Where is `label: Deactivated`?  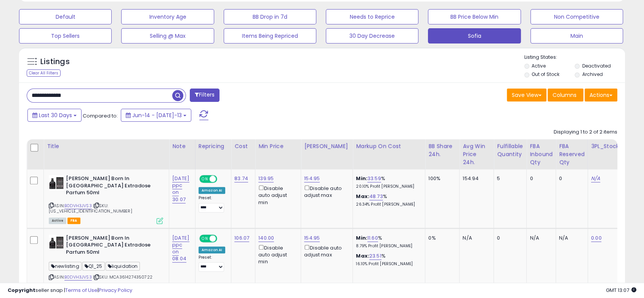
label: Deactivated is located at coordinates (597, 66).